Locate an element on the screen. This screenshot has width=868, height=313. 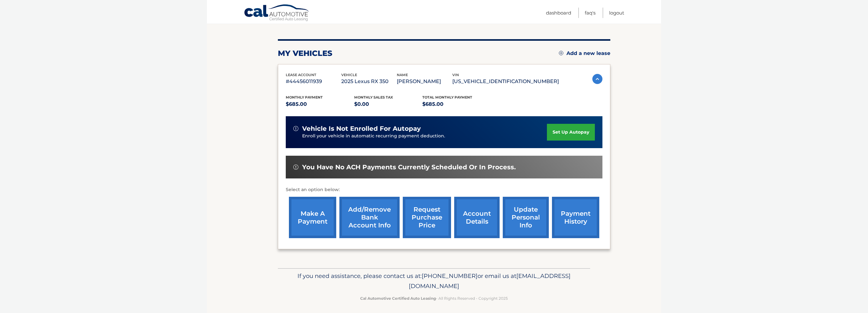
a: FAQ's is located at coordinates (590, 13).